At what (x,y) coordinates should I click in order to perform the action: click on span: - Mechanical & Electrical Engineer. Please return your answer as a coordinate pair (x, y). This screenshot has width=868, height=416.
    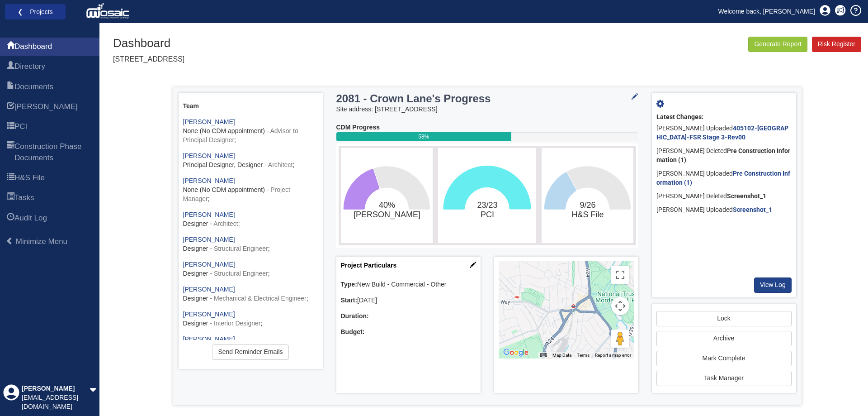
    Looking at the image, I should click on (257, 298).